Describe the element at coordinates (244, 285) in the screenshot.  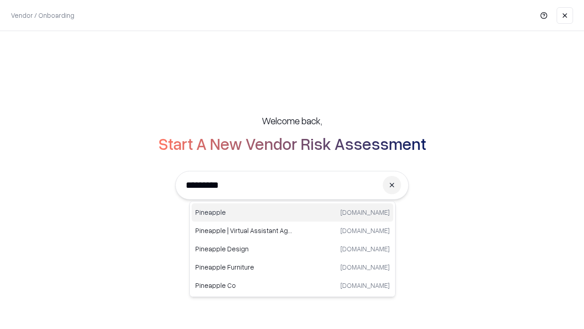
I see `p: Pineapple Co` at that location.